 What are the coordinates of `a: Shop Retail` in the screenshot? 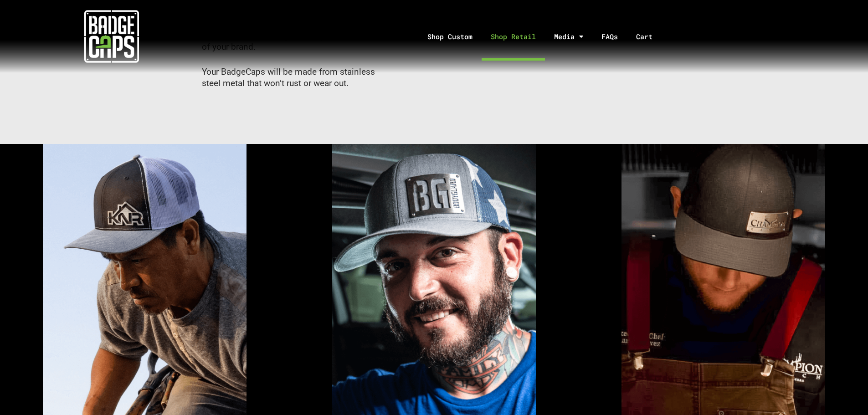 It's located at (513, 36).